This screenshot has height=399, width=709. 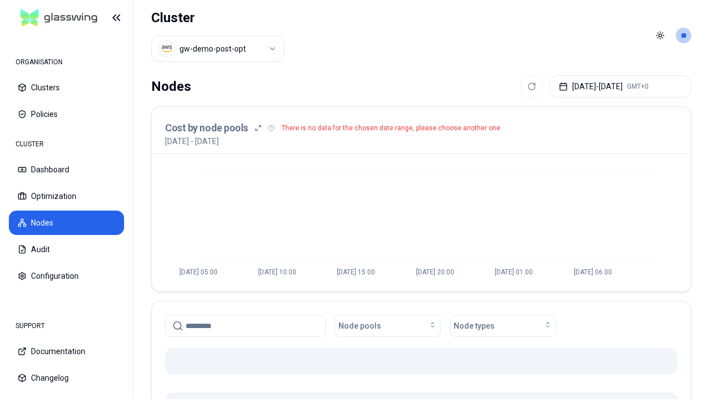 What do you see at coordinates (66, 351) in the screenshot?
I see `button: Documentation` at bounding box center [66, 351].